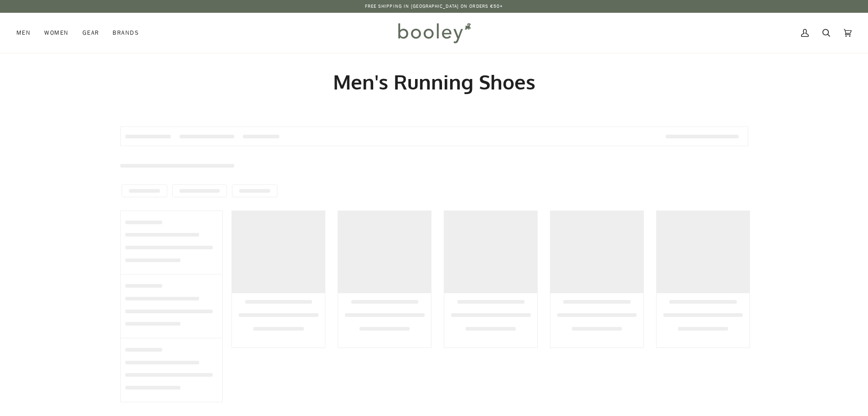  Describe the element at coordinates (56, 33) in the screenshot. I see `div: Women` at that location.